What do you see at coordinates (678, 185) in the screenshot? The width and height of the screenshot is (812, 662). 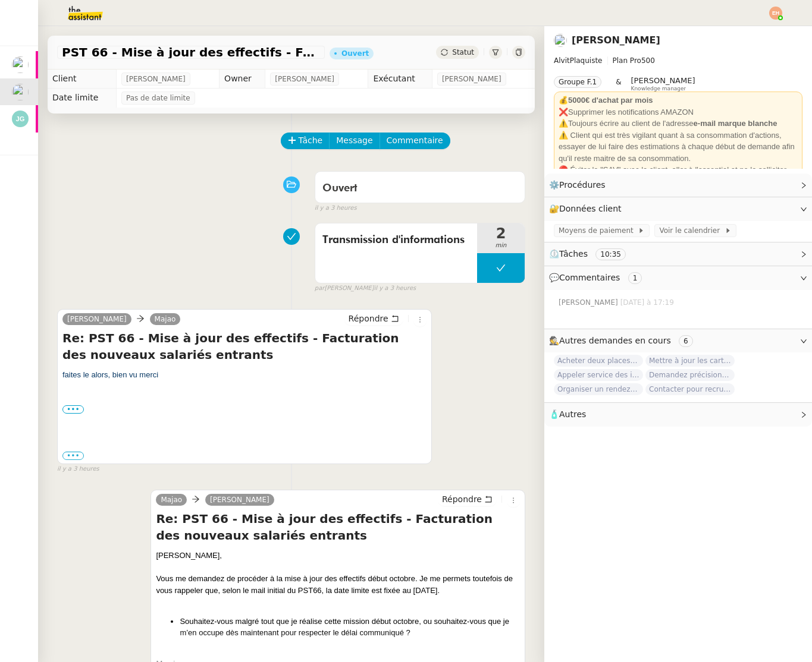 I see `div: ⚙️Procédures` at bounding box center [678, 185].